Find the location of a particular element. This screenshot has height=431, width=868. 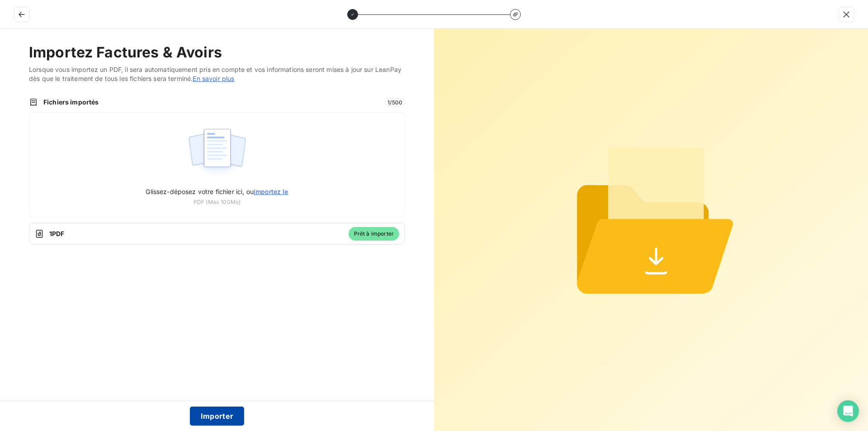

span: PDF (Max 100Mo) is located at coordinates (217, 202).